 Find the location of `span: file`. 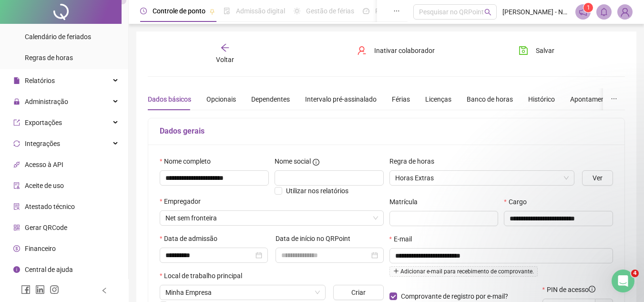

span: file is located at coordinates (16, 80).